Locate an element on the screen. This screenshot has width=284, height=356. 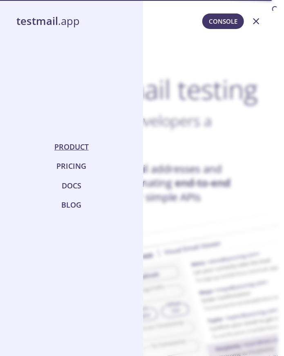
a: Product is located at coordinates (72, 147).